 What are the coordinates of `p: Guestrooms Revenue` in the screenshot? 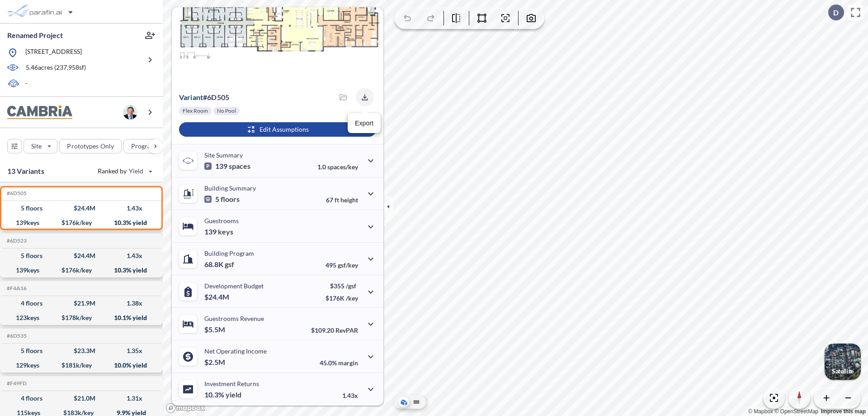 It's located at (234, 318).